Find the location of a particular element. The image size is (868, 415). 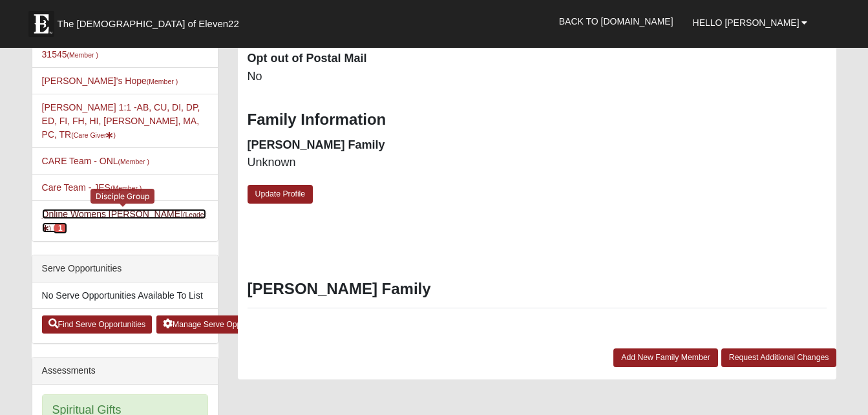

a: Manage Serve Opportunities is located at coordinates (218, 324).